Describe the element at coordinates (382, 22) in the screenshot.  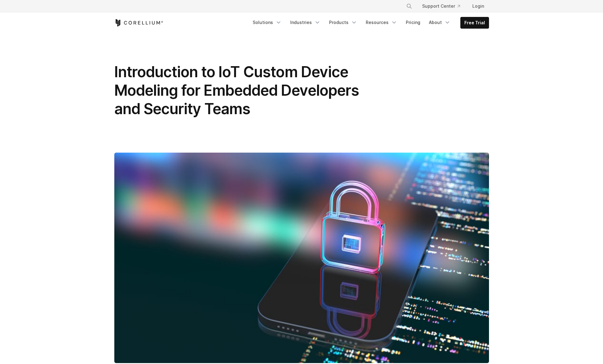
I see `a: Resources` at that location.